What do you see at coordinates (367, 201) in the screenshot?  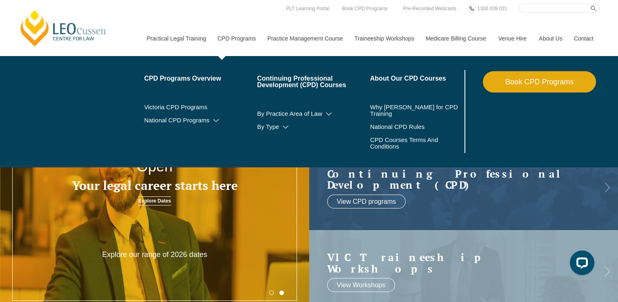 I see `a: View CPD programs` at bounding box center [367, 201].